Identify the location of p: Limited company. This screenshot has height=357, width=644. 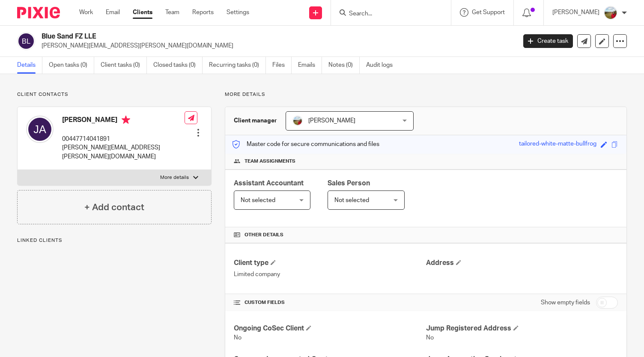
(330, 274).